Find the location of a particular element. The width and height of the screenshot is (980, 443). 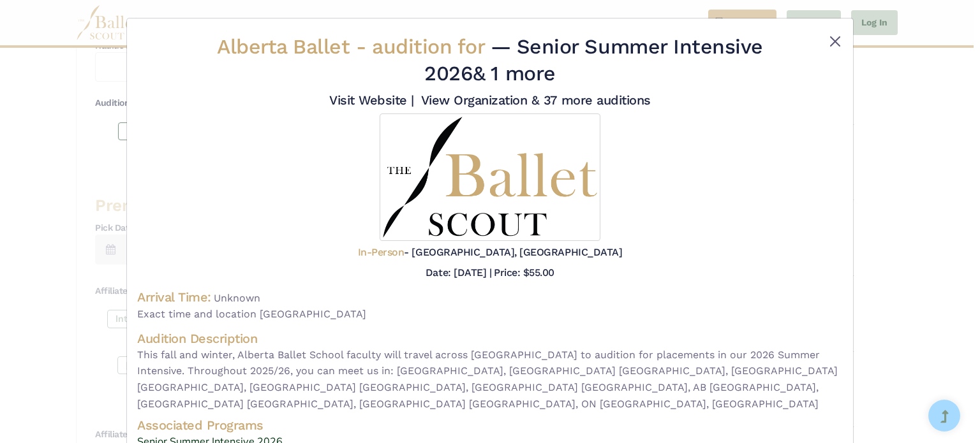

a: Visit Website | is located at coordinates (371, 100).